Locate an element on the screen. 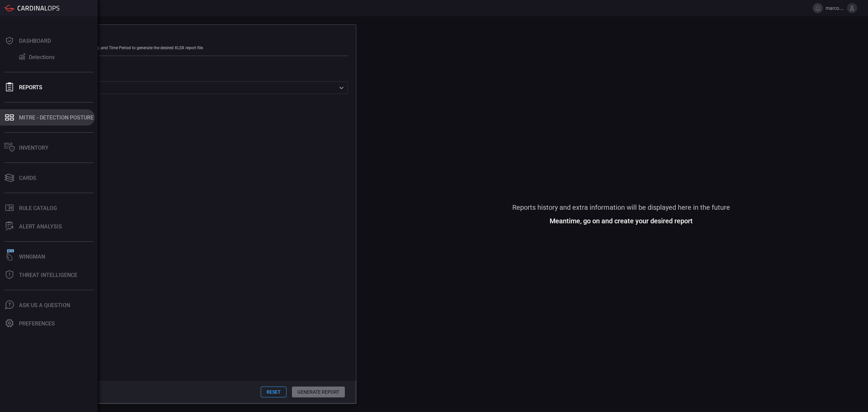 The height and width of the screenshot is (412, 868). div: Reports is located at coordinates (31, 87).